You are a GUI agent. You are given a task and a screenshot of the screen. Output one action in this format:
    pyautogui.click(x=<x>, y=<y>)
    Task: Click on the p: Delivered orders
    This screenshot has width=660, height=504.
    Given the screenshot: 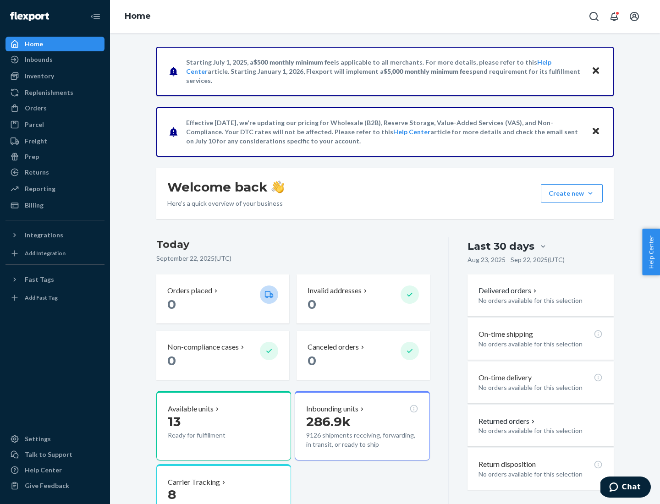 What is the action you would take?
    pyautogui.click(x=508, y=291)
    